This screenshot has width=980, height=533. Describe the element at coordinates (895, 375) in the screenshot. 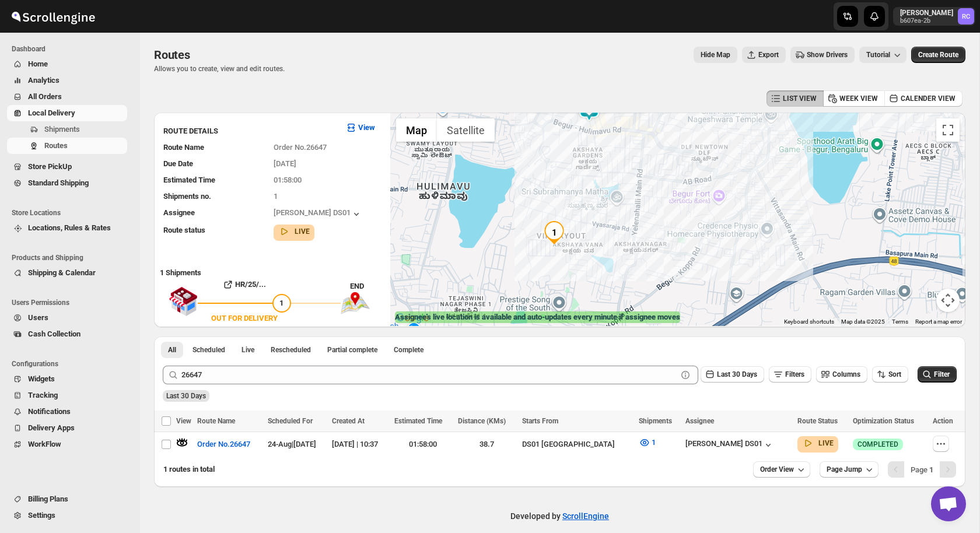

I see `span: Sort` at that location.